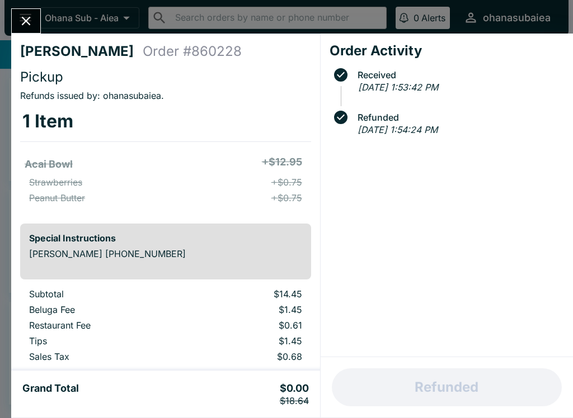  What do you see at coordinates (457, 75) in the screenshot?
I see `span: Received` at bounding box center [457, 75].